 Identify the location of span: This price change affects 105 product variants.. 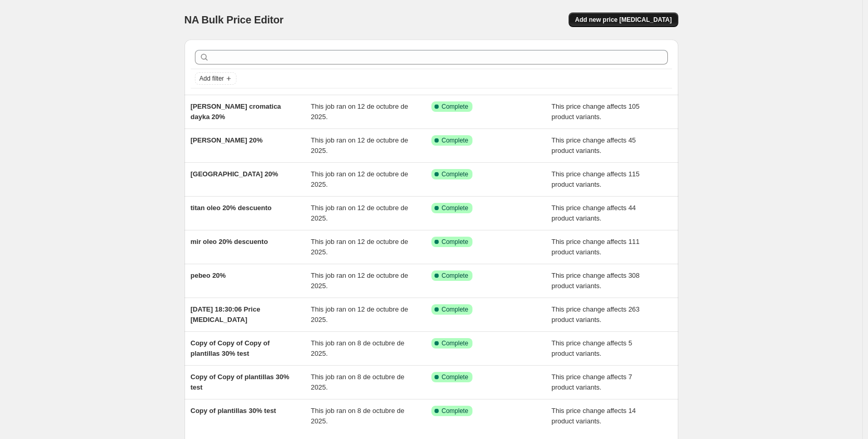
(595, 111).